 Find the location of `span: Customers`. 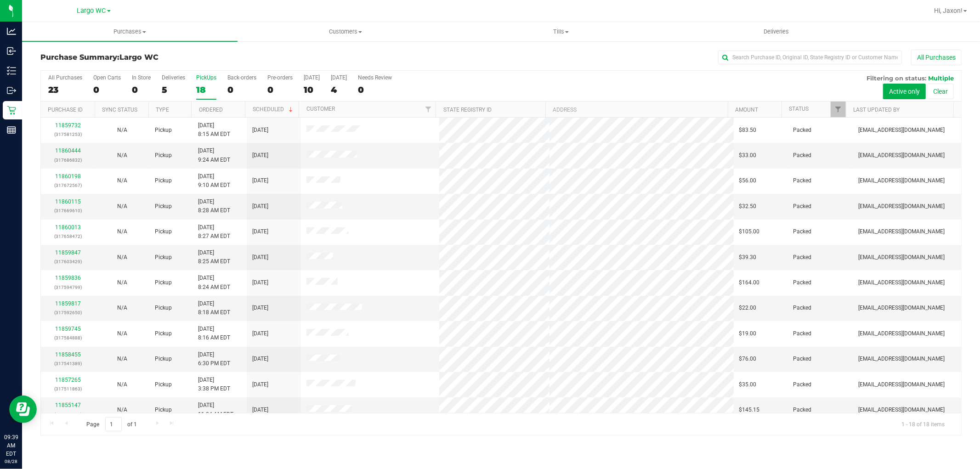

span: Customers is located at coordinates (345, 32).